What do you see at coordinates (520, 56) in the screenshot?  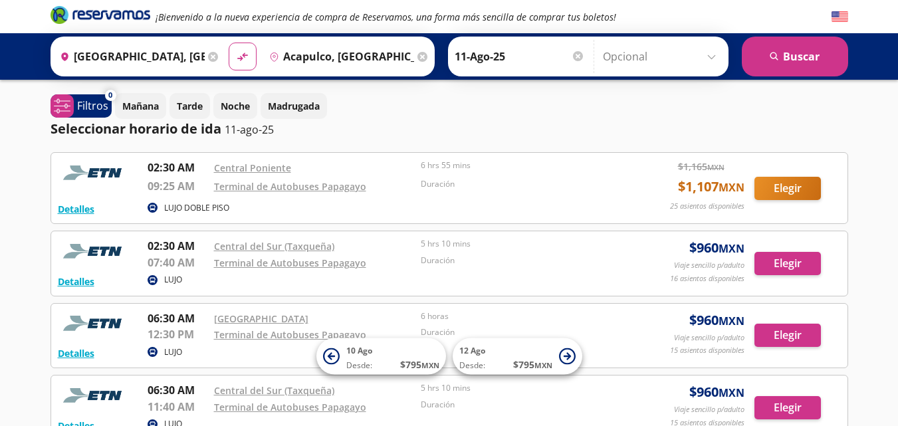 I see `input: Elegir Fecha` at bounding box center [520, 56].